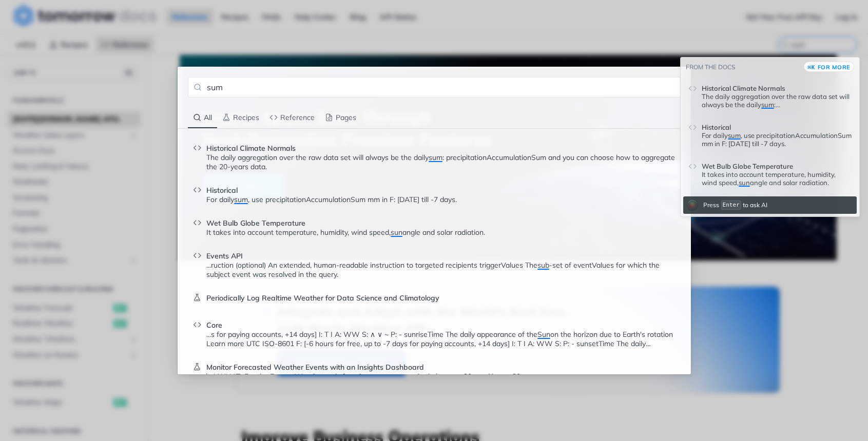 The image size is (868, 441). Describe the element at coordinates (241, 117) in the screenshot. I see `span: Recipes` at that location.